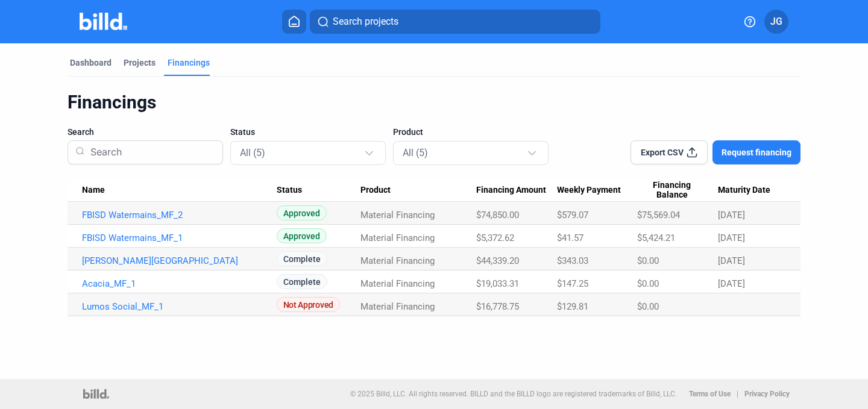 The height and width of the screenshot is (409, 868). I want to click on button: Search projects, so click(455, 22).